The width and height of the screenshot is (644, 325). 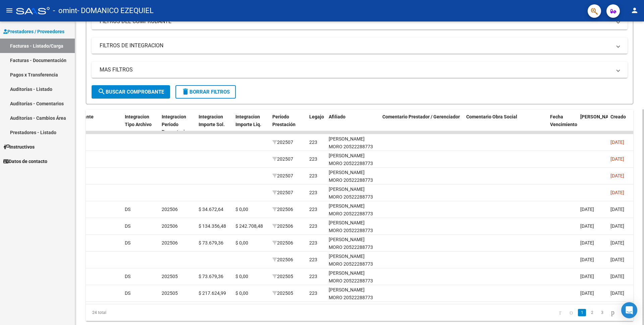 I want to click on span: $ 73.679,36, so click(x=211, y=276).